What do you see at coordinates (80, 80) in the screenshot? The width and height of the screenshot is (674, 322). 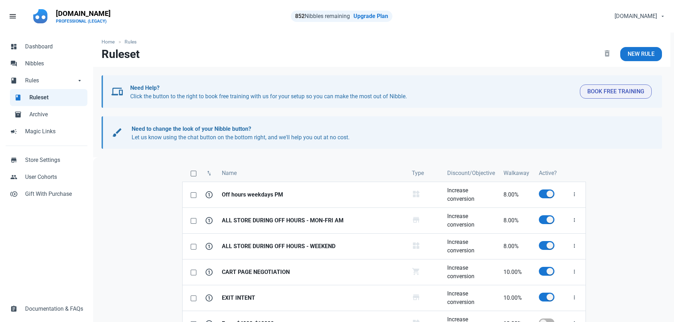 I see `span: arrow_drop_down` at bounding box center [80, 80].